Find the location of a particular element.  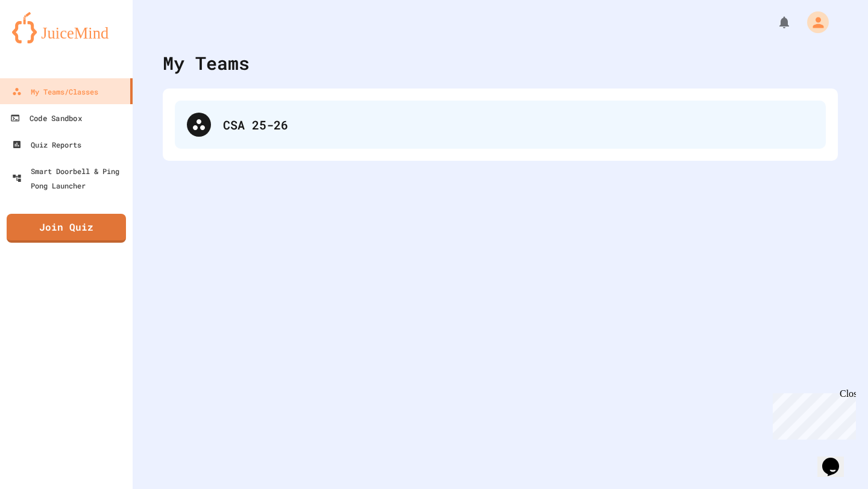

div: My Account is located at coordinates (813, 22).